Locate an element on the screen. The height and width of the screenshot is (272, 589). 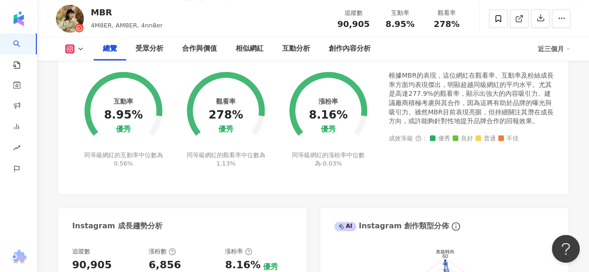
div: Instagram 成長趨勢分析 is located at coordinates (117, 226).